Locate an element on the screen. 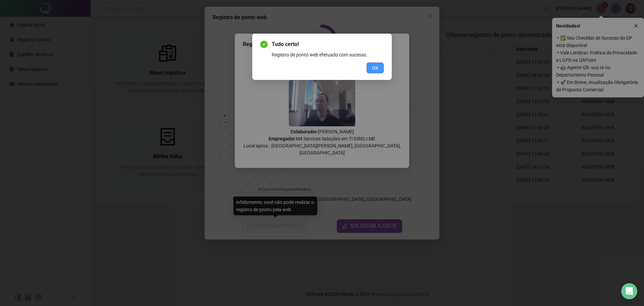 The width and height of the screenshot is (644, 306). button: OK is located at coordinates (375, 68).